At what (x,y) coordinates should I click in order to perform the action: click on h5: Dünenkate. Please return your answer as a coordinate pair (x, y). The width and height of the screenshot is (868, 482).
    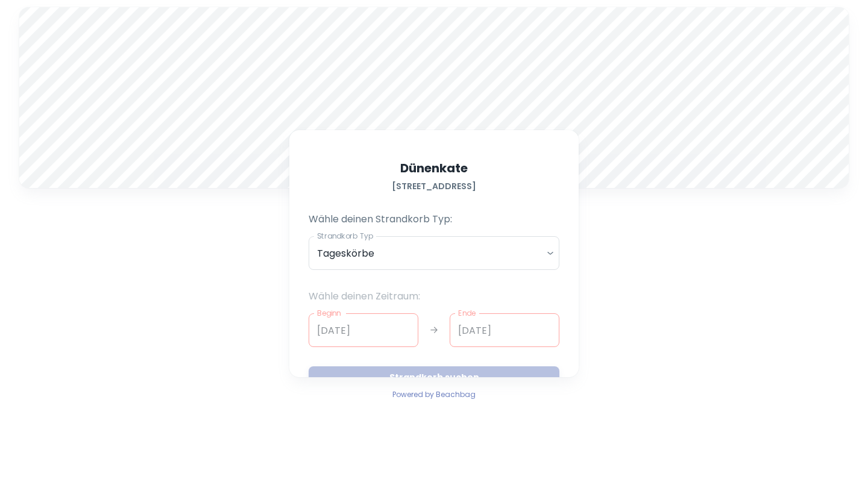
    Looking at the image, I should click on (434, 168).